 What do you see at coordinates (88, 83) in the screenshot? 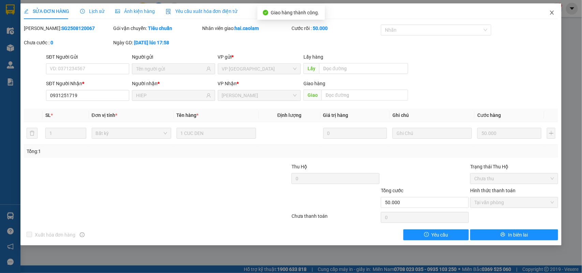
I see `div: SĐT Người Nhận` at bounding box center [88, 83].